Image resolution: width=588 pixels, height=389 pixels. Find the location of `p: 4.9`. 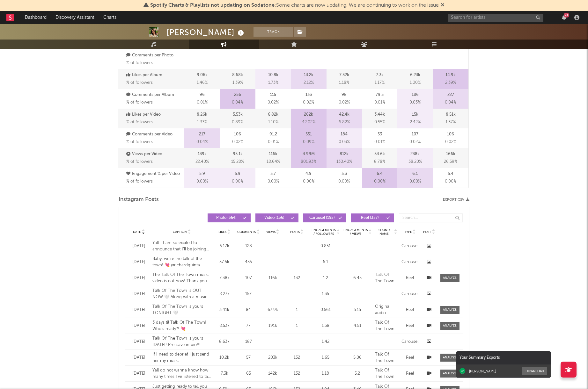

p: 4.9 is located at coordinates (308, 174).